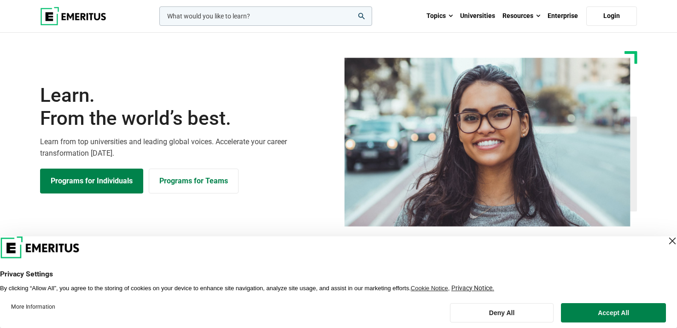  Describe the element at coordinates (187, 118) in the screenshot. I see `span: From the world’s best.` at that location.